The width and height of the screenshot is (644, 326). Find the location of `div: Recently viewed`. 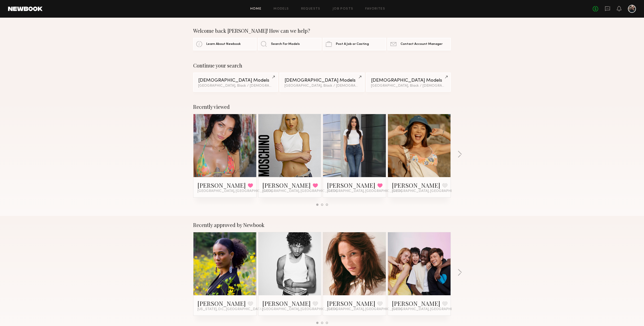

div: Recently viewed is located at coordinates (322, 107).